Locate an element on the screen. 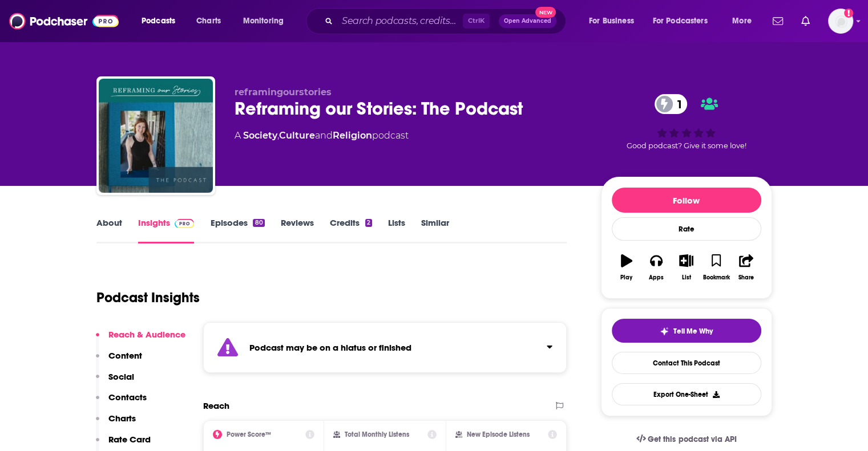  img: User Profile is located at coordinates (841, 21).